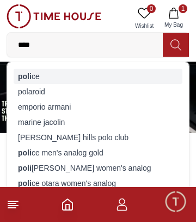 The height and width of the screenshot is (222, 196). Describe the element at coordinates (174, 18) in the screenshot. I see `button: 1My Bag` at that location.